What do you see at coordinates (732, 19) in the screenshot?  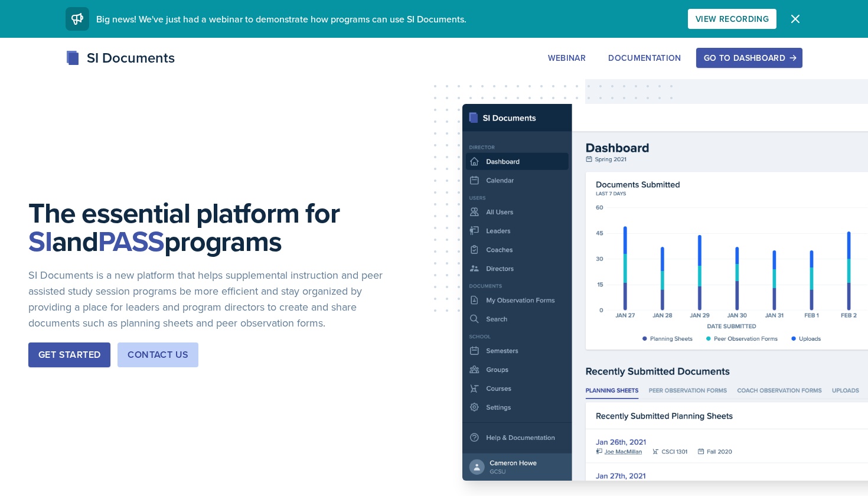 I see `div: View Recording` at bounding box center [732, 19].